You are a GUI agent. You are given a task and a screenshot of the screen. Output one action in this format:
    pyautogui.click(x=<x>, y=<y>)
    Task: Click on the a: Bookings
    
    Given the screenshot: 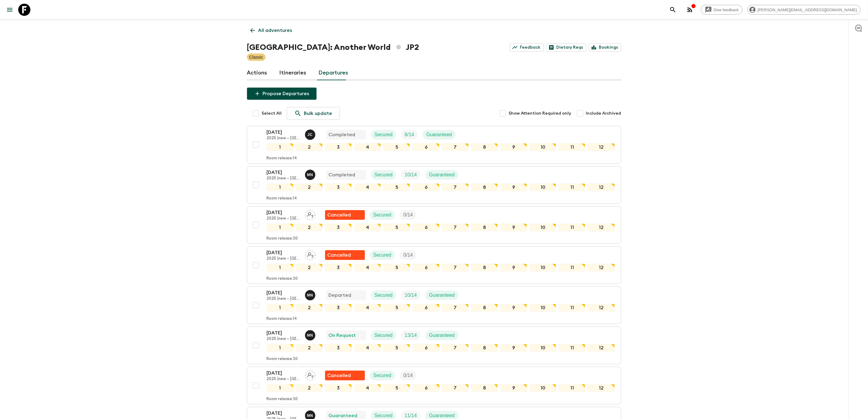 What is the action you would take?
    pyautogui.click(x=605, y=47)
    